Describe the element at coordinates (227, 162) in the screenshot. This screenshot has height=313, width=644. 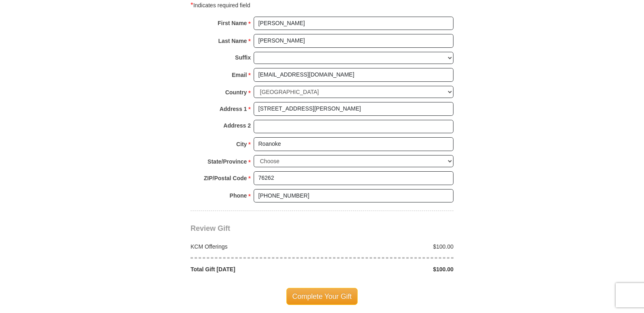
I see `strong: State/Province` at that location.